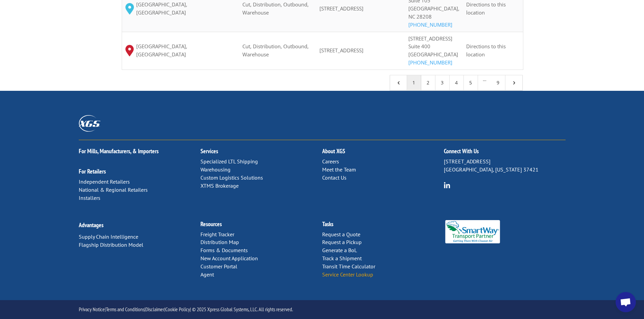 The image size is (644, 319). I want to click on div: Open chat, so click(626, 302).